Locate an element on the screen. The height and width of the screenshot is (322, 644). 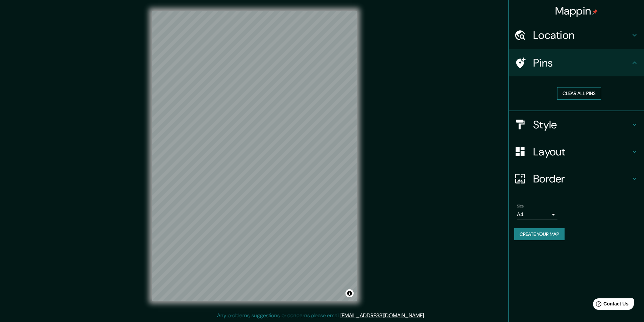
label: Size is located at coordinates (520, 205).